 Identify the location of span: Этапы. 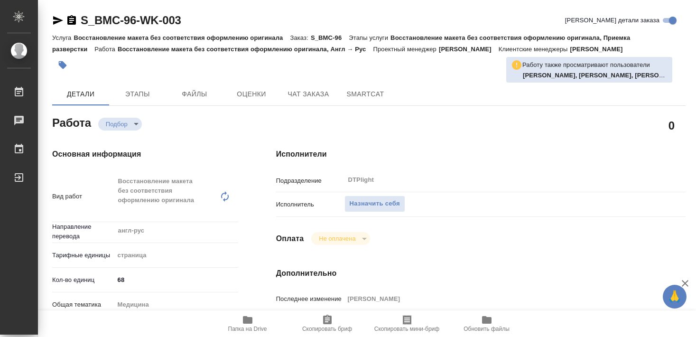
(138, 94).